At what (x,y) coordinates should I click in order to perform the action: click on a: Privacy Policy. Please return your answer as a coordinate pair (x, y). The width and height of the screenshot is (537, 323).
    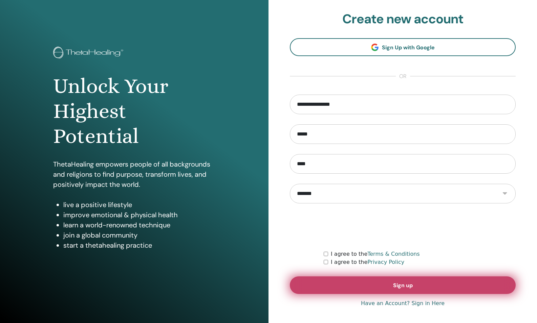
    Looking at the image, I should click on (385, 262).